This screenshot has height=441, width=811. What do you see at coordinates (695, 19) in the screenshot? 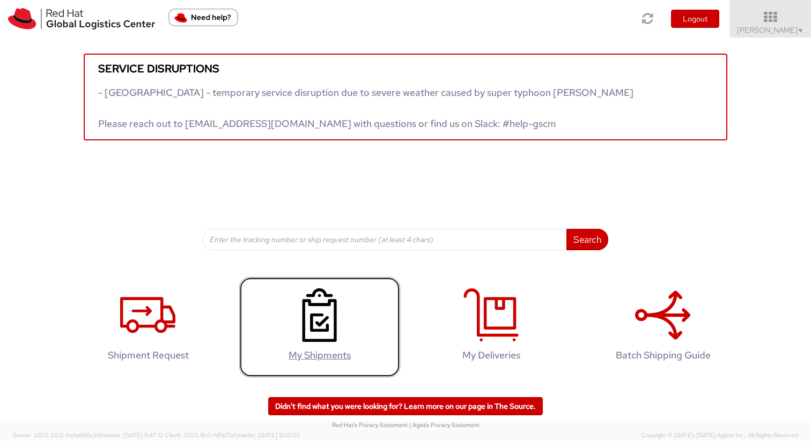
I see `button: Logout` at bounding box center [695, 19].